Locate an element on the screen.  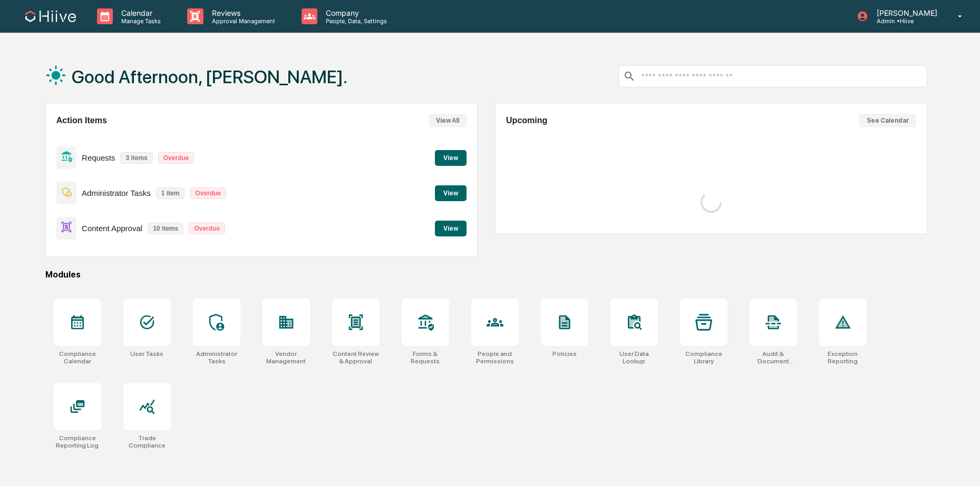
div: Compliance Library is located at coordinates (704, 358).